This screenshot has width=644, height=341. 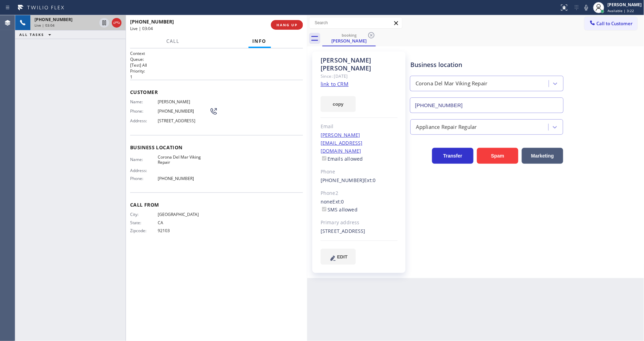 What do you see at coordinates (586, 8) in the screenshot?
I see `button: Mute` at bounding box center [586, 8].